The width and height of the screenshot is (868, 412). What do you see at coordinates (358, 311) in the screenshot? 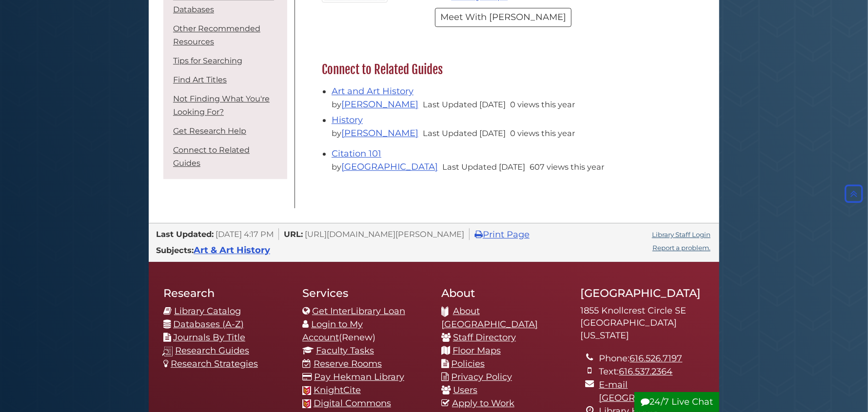
I see `a: Get InterLibrary Loan` at bounding box center [358, 311].